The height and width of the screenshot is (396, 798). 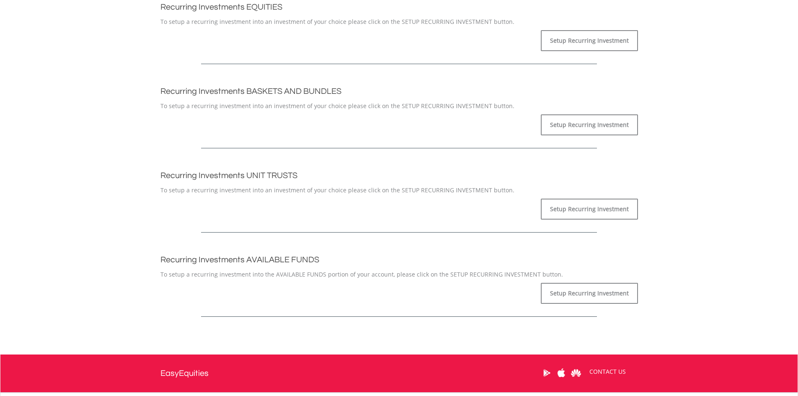 I want to click on a: EasyEquities, so click(x=184, y=373).